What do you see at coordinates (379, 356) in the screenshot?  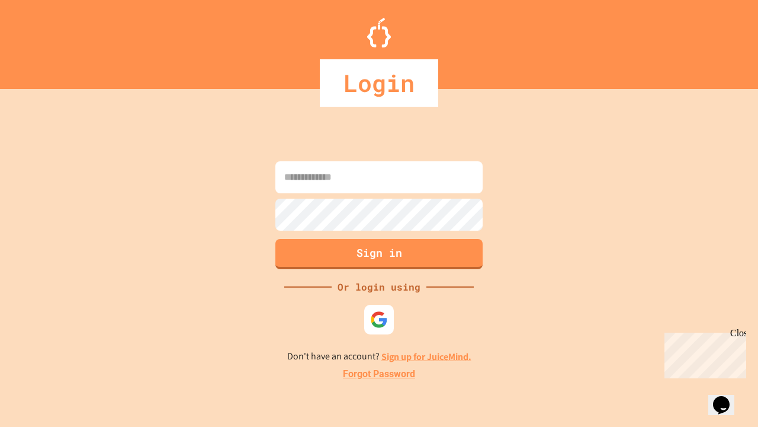 I see `p: Don't have an account?` at bounding box center [379, 356].